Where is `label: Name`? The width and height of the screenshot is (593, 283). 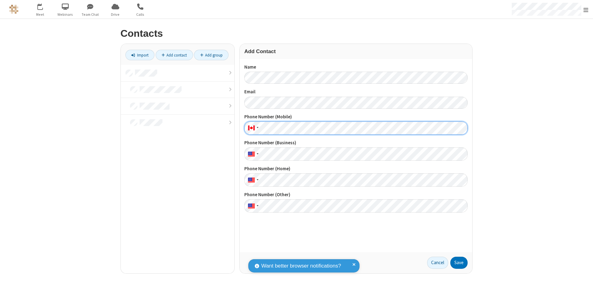
label: Name is located at coordinates (356, 67).